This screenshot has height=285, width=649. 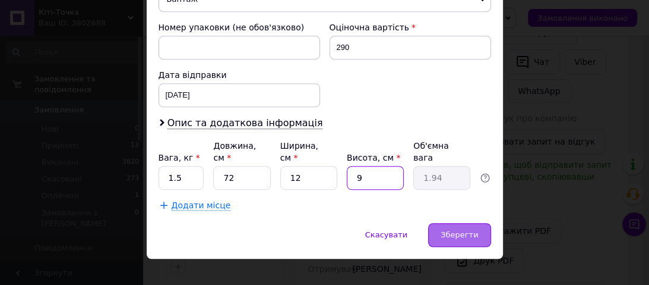 What do you see at coordinates (442, 152) in the screenshot?
I see `div: Об'ємна вага` at bounding box center [442, 152].